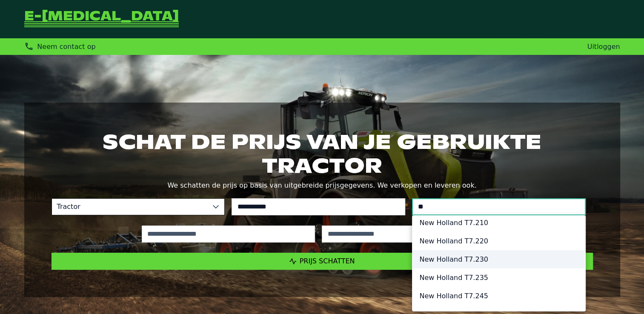 Image resolution: width=644 pixels, height=314 pixels. What do you see at coordinates (60, 46) in the screenshot?
I see `div: Neem contact op` at bounding box center [60, 46].